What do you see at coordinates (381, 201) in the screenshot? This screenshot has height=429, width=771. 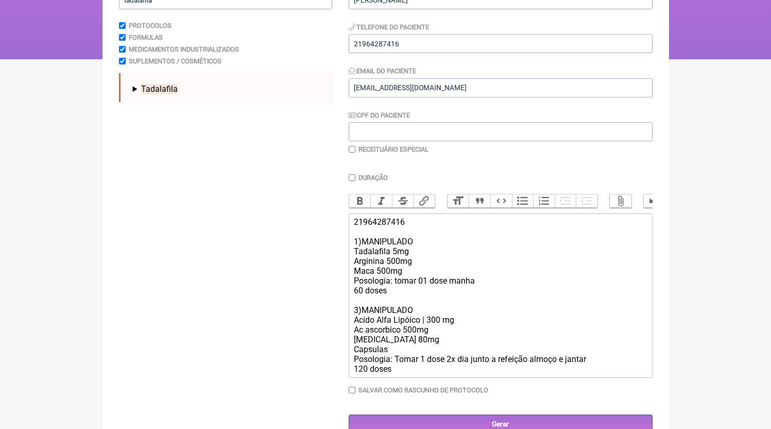 I see `button: Italic` at bounding box center [381, 201].